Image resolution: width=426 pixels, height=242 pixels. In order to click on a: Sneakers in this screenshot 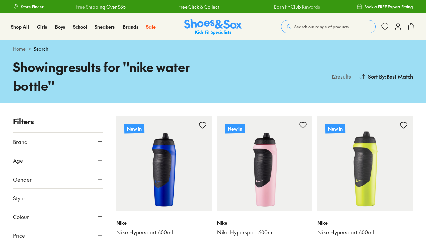, I will do `click(105, 27)`.